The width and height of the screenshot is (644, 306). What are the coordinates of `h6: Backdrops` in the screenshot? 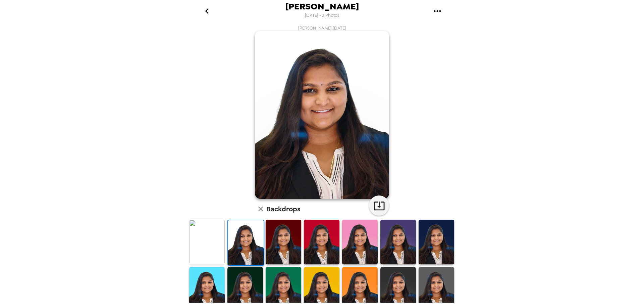 It's located at (283, 209).